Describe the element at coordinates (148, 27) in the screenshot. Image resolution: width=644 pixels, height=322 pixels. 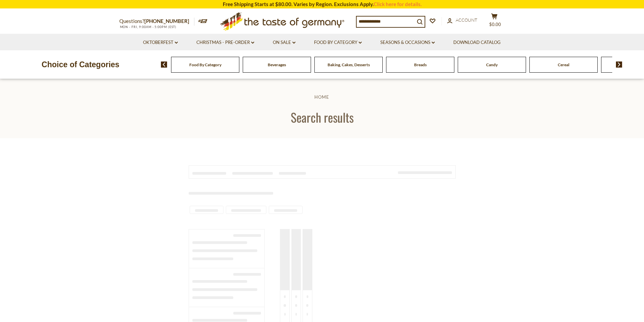
I see `span: MON - FRI, 9:00AM - 5:00PM (EST)` at that location.